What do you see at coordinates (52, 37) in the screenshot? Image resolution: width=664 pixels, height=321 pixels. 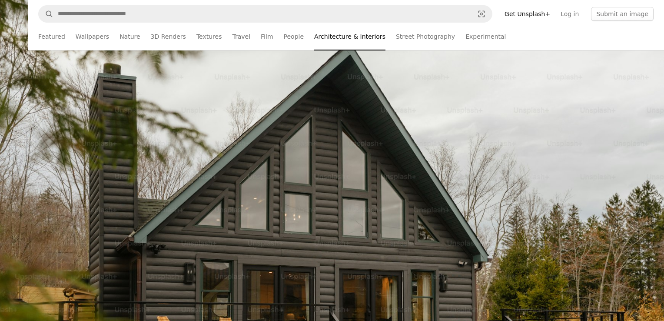 I see `a: Featured` at bounding box center [52, 37].